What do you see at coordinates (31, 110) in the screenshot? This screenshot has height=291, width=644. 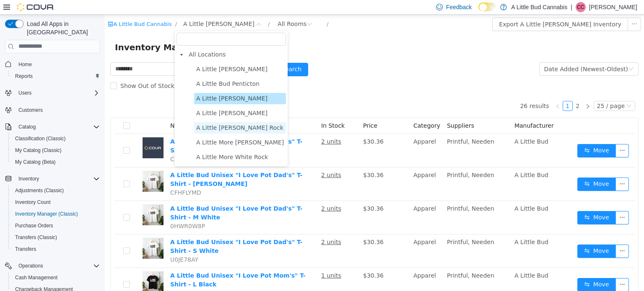 I see `a: Customers` at bounding box center [31, 110].